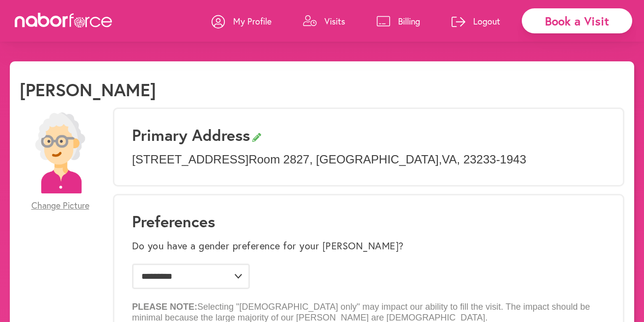 The width and height of the screenshot is (644, 322). What do you see at coordinates (60, 152) in the screenshot?
I see `img: efc20bcf08b0dac87679abea64c1faab.png` at bounding box center [60, 152].